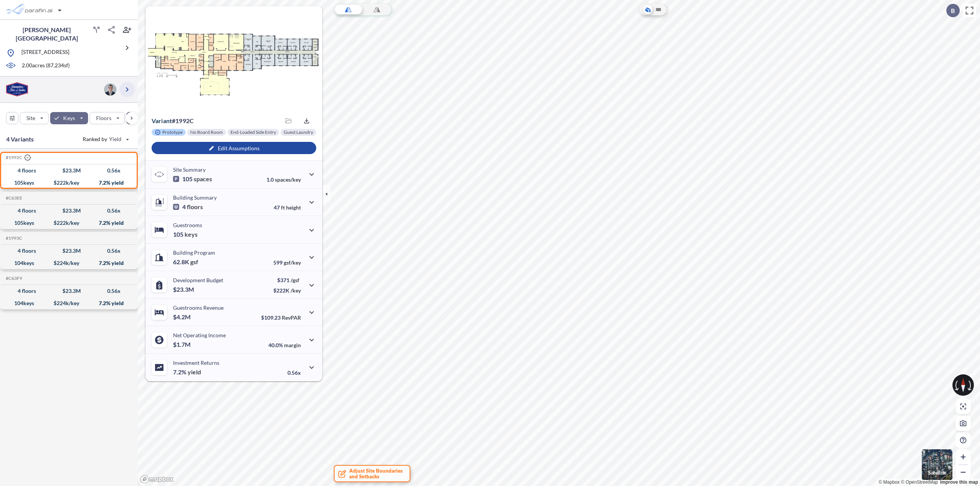 This screenshot has width=980, height=486. I want to click on p: 1.0, so click(284, 180).